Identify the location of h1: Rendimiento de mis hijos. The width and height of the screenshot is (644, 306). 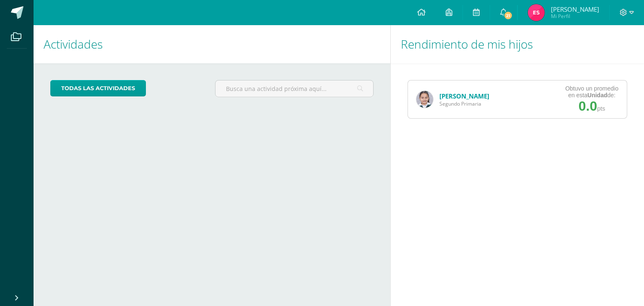
(517, 44).